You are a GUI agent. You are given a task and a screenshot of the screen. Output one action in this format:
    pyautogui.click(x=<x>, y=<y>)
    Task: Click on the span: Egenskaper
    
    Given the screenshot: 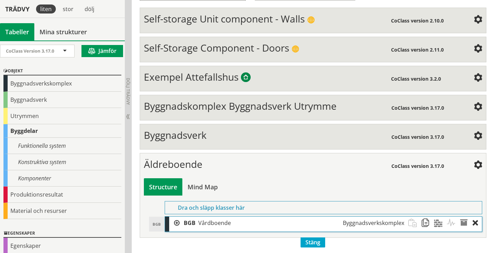 What is the action you would take?
    pyautogui.click(x=466, y=223)
    